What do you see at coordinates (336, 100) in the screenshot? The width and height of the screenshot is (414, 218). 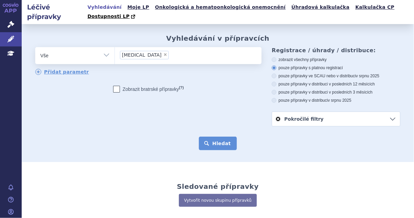 I see `label: pouze přípravky v distribuci` at bounding box center [336, 100].